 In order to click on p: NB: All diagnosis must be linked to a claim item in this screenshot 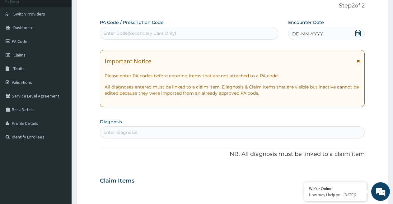, I will do `click(232, 155)`.